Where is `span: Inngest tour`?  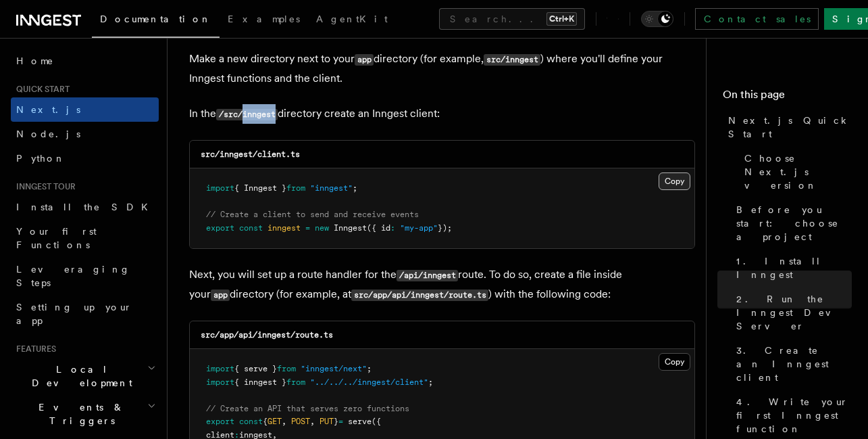
span: Inngest tour is located at coordinates (43, 187).